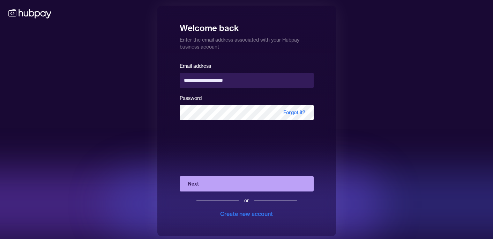 Image resolution: width=493 pixels, height=239 pixels. I want to click on label: Email address, so click(195, 66).